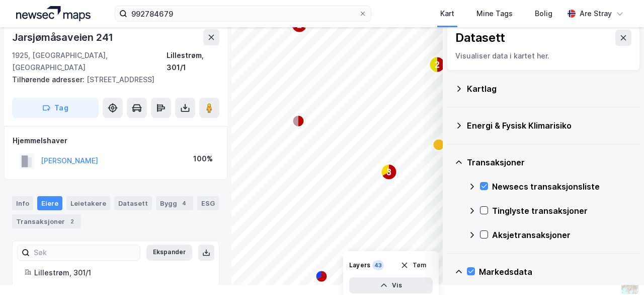 The height and width of the screenshot is (295, 644). Describe the element at coordinates (116, 141) in the screenshot. I see `div: Hjemmelshaver` at that location.